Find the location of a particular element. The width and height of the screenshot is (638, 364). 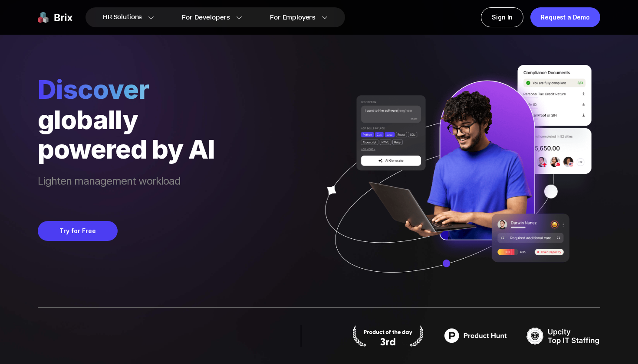

span: For Developers is located at coordinates (206, 17).